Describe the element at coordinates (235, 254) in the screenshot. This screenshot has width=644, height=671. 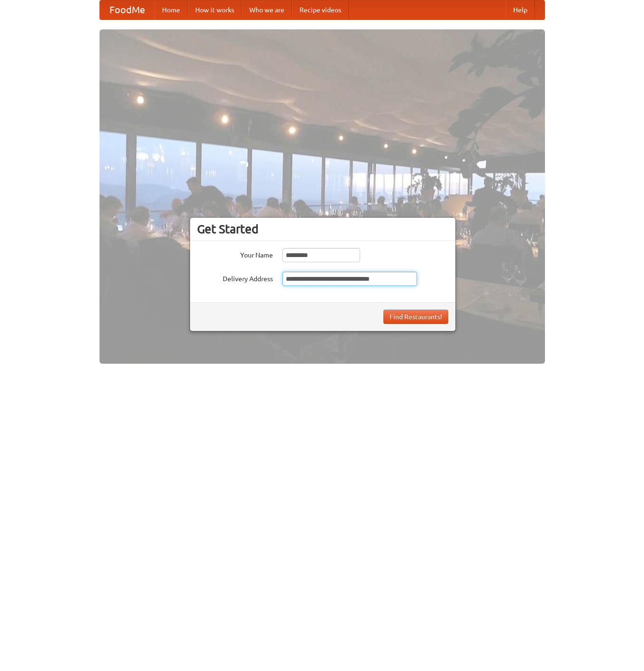
I see `label: Your Name` at that location.